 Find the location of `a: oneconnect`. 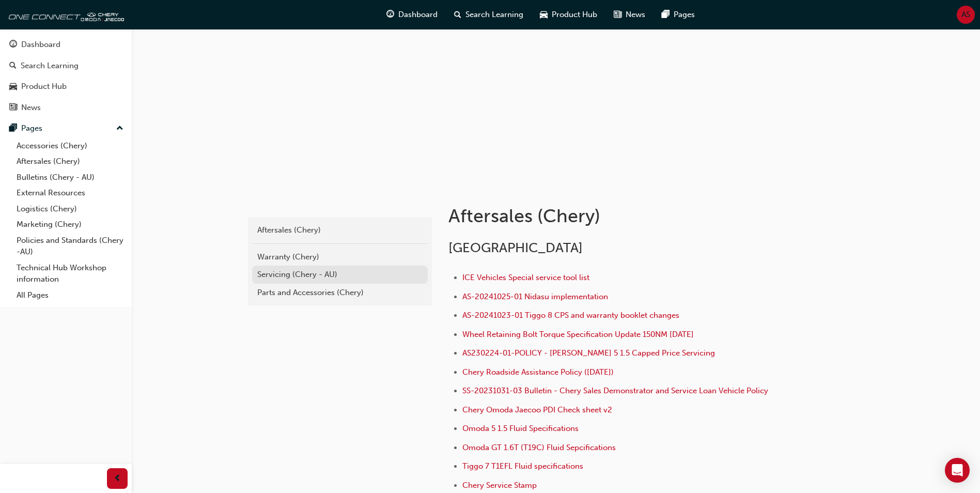

a: oneconnect is located at coordinates (65, 15).